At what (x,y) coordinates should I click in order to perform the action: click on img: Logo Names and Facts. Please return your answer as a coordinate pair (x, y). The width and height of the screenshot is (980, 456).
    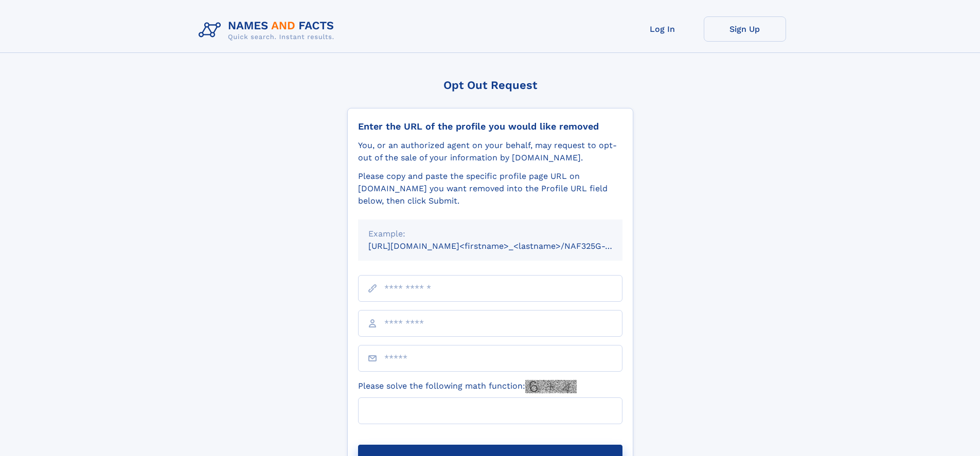
    Looking at the image, I should click on (268, 30).